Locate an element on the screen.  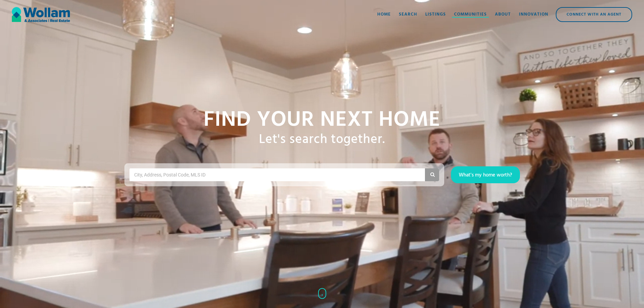
a: Listings is located at coordinates (436, 15).